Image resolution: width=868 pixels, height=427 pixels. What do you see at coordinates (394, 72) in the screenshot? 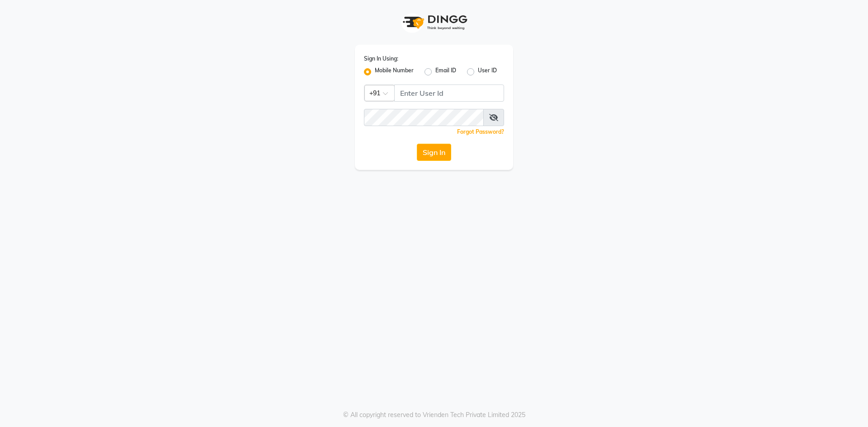
I see `label: Mobile Number` at bounding box center [394, 72].